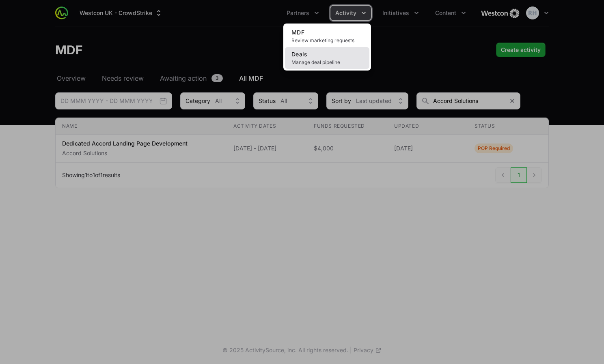 The image size is (604, 364). What do you see at coordinates (298, 32) in the screenshot?
I see `span: MDF` at bounding box center [298, 32].